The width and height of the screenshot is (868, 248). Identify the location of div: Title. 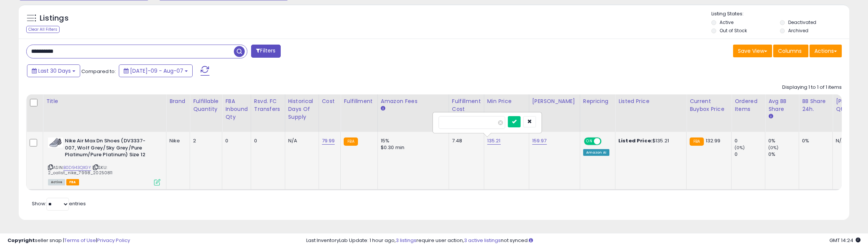
(105, 101).